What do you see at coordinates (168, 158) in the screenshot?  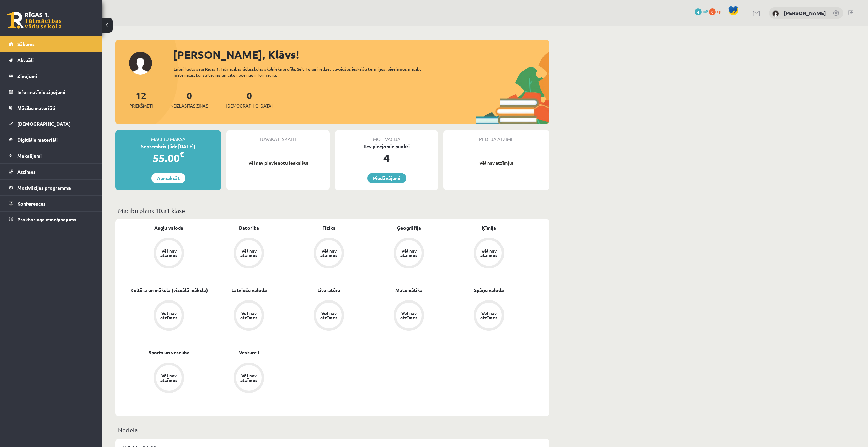 I see `div: 55.00` at bounding box center [168, 158].